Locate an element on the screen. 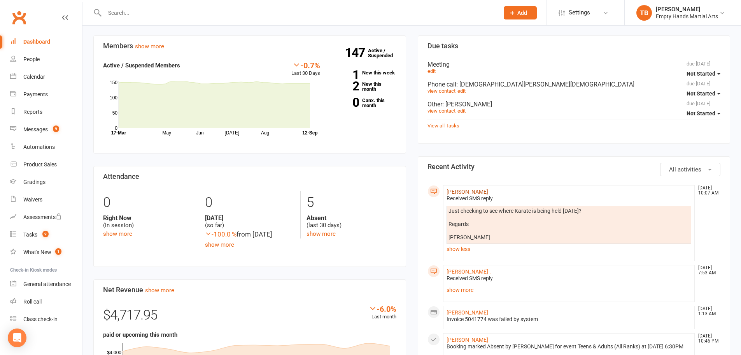  a: General attendance kiosk mode is located at coordinates (46, 284).